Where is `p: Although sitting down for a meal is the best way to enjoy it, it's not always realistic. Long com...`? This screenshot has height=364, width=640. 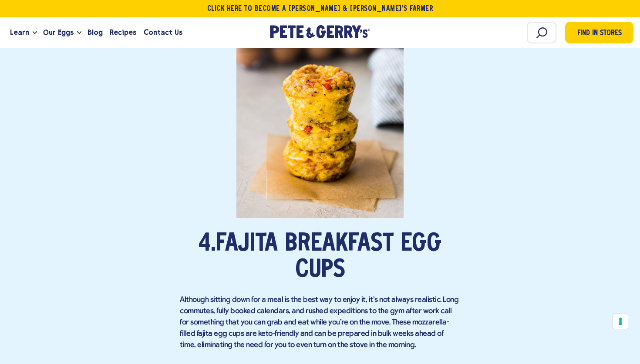
p: Although sitting down for a meal is the best way to enjoy it, it's not always realistic. Long com... is located at coordinates (320, 323).